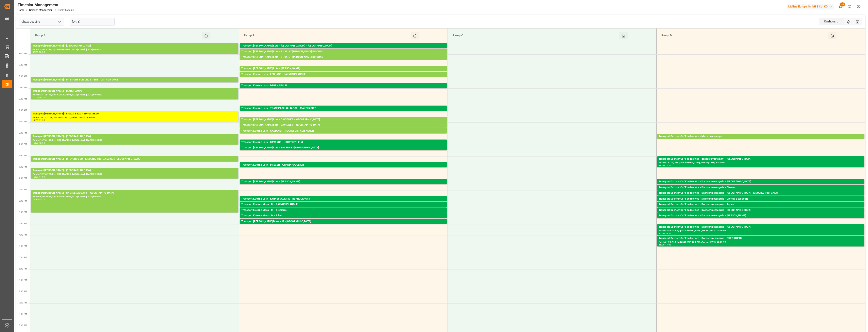 This screenshot has width=868, height=332. What do you see at coordinates (22, 110) in the screenshot?
I see `span: 11:00 AM` at bounding box center [22, 110].